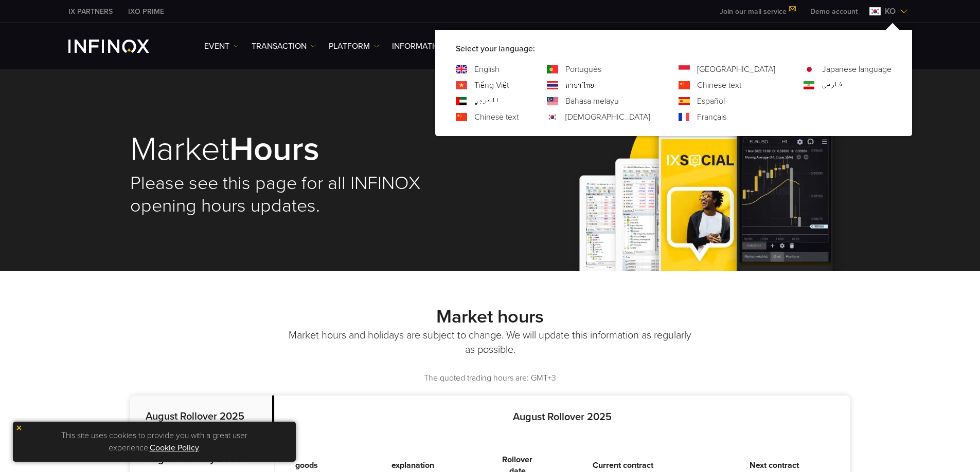 This screenshot has height=472, width=980. I want to click on img: yellow close icon, so click(19, 428).